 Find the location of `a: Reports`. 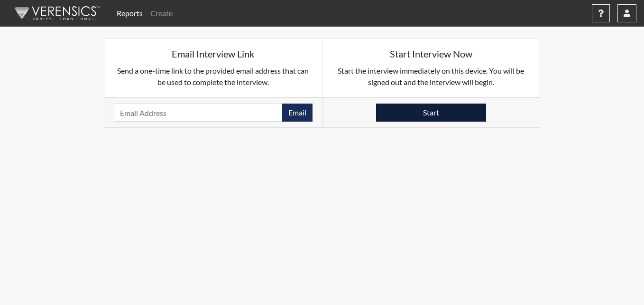

a: Reports is located at coordinates (129, 13).